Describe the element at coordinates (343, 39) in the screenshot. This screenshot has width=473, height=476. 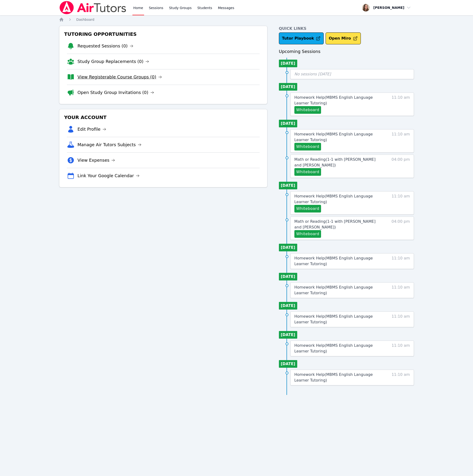
I see `button: Open Miro` at that location.